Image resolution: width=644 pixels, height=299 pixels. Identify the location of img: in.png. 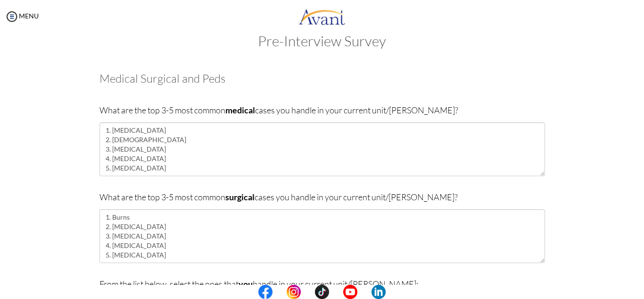
(294, 292).